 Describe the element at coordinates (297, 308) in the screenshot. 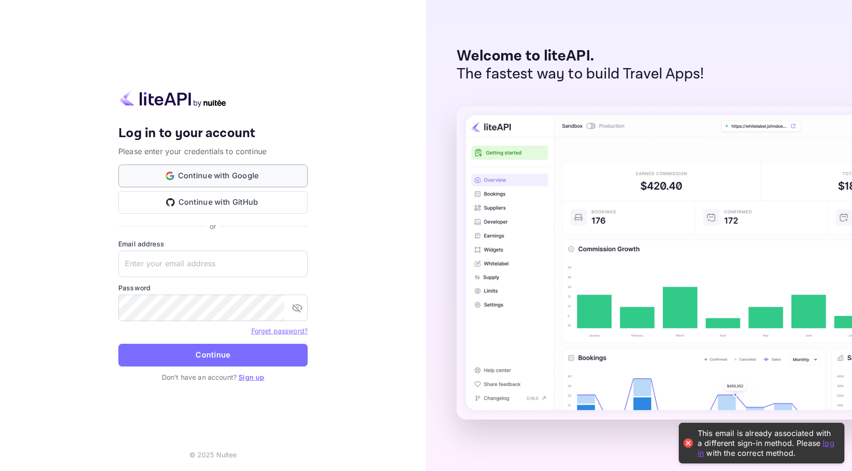

I see `button: toggle password visibility` at that location.